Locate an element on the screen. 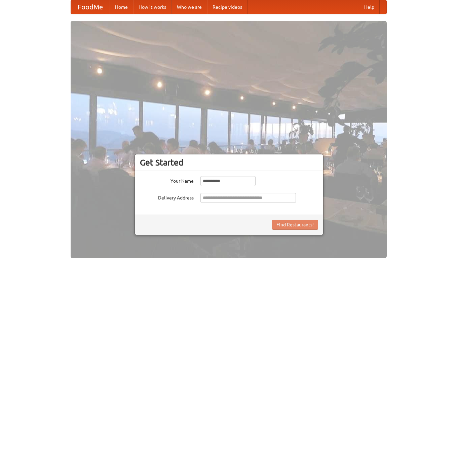 The width and height of the screenshot is (457, 476). a: Recipe videos is located at coordinates (228, 7).